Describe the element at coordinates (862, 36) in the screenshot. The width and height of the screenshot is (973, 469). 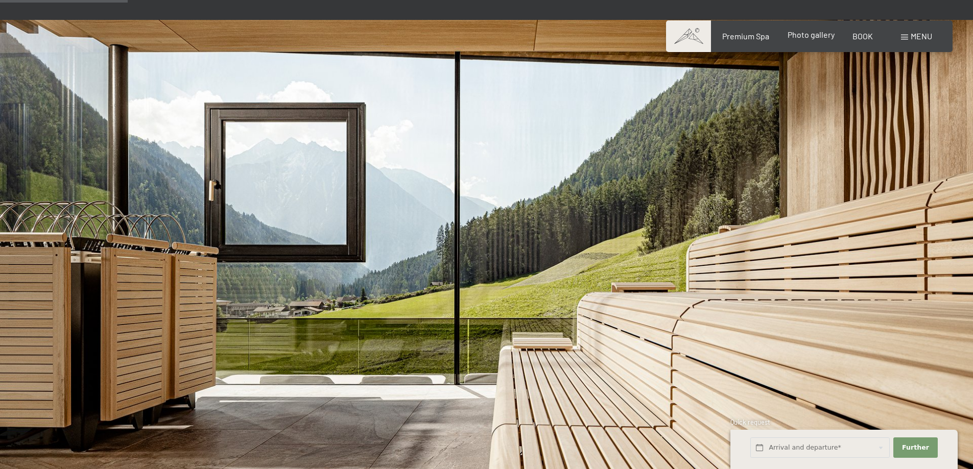
I see `a: BOOK` at that location.